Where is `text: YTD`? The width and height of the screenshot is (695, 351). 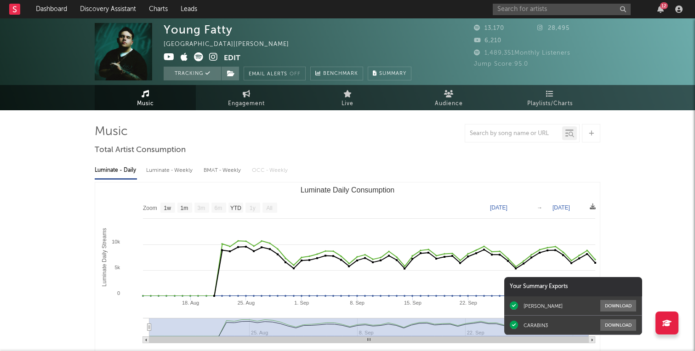
text: YTD is located at coordinates (236, 208).